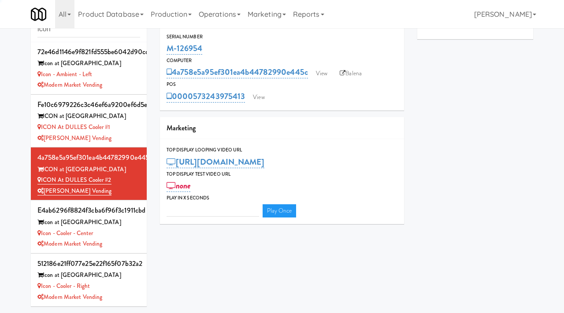 The height and width of the screenshot is (313, 564). I want to click on a: 0000573243975413, so click(206, 97).